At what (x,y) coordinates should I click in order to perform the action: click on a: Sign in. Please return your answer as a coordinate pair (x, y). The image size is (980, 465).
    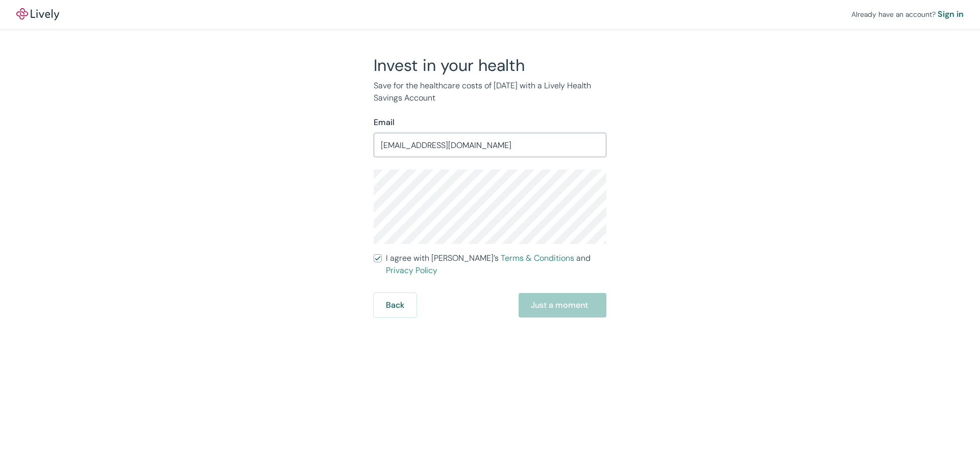
    Looking at the image, I should click on (950, 14).